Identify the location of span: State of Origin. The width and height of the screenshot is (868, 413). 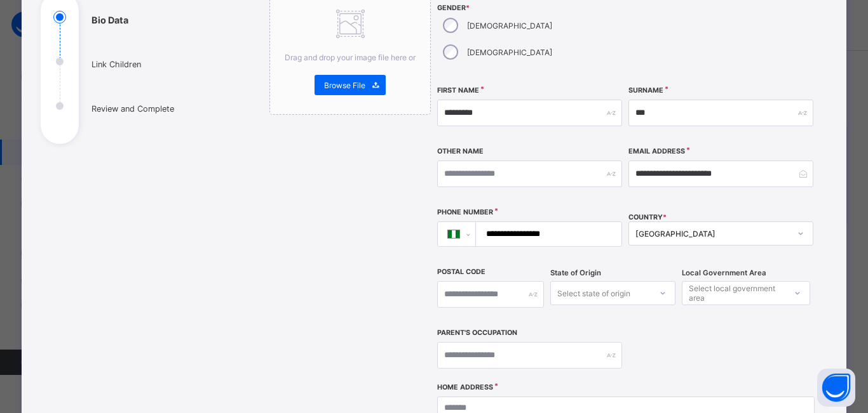
(575, 273).